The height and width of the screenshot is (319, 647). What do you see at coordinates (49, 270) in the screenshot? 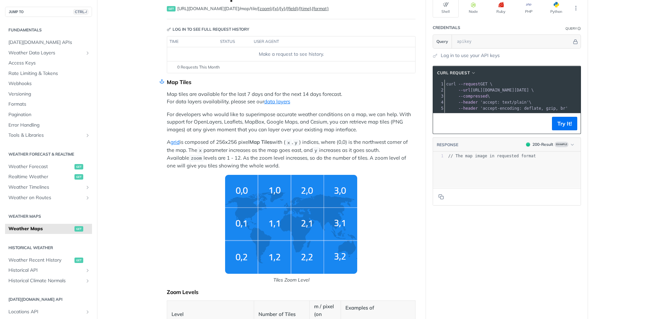
I see `a: Historical APIShow subpages for Historical API` at bounding box center [49, 270].